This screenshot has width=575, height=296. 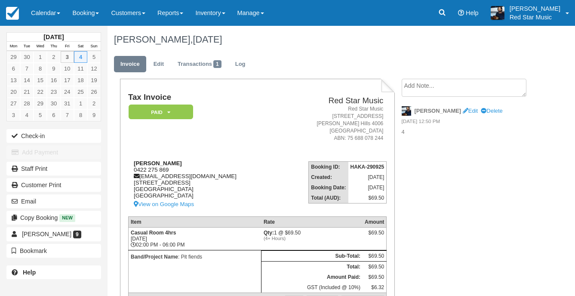 I want to click on td: $6.32, so click(x=374, y=287).